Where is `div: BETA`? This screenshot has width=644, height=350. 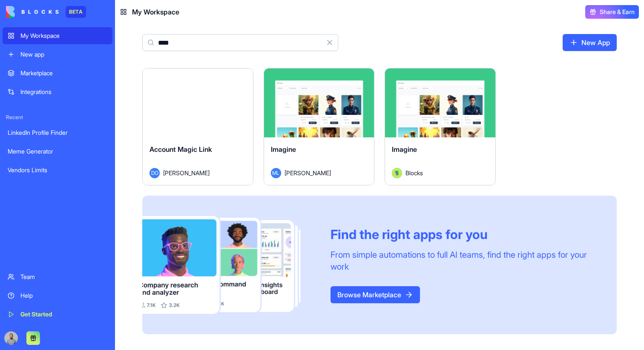
div: BETA is located at coordinates (76, 12).